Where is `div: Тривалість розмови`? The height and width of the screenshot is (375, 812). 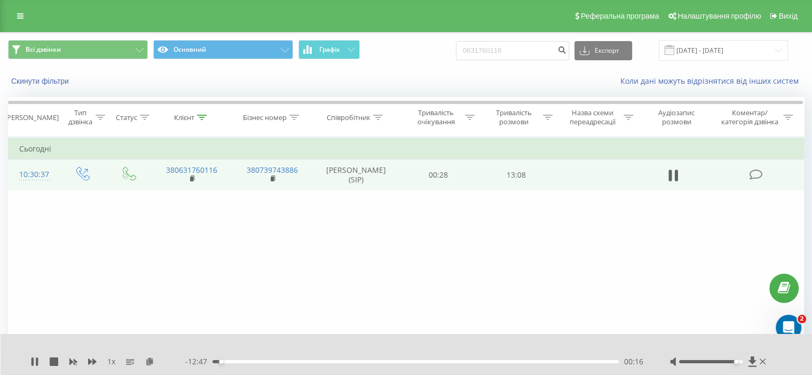
div: Тривалість розмови is located at coordinates (513, 117).